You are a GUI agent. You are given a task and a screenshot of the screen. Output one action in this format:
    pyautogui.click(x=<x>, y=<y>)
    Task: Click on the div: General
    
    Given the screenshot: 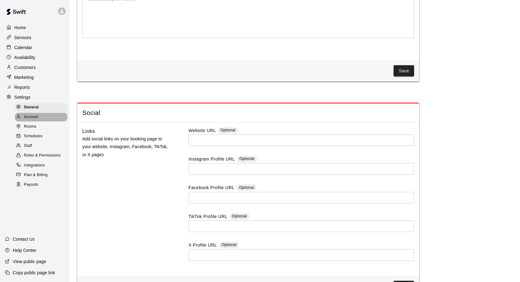 What is the action you would take?
    pyautogui.click(x=41, y=107)
    